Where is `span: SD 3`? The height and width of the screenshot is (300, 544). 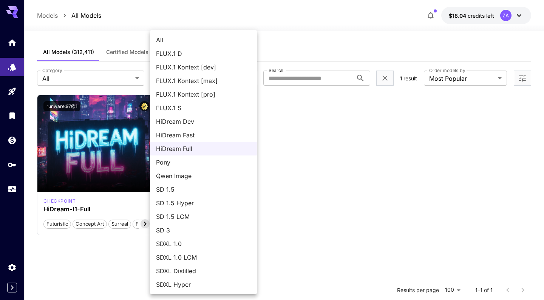 span: SD 3 is located at coordinates (203, 230).